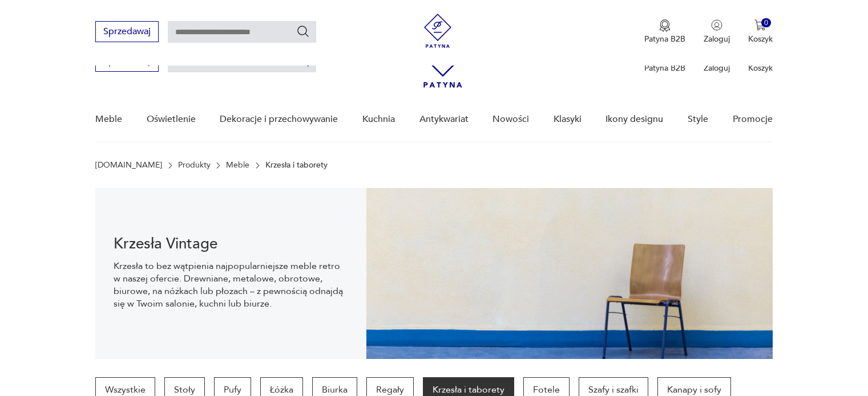  Describe the element at coordinates (171, 119) in the screenshot. I see `a: Oświetlenie` at that location.